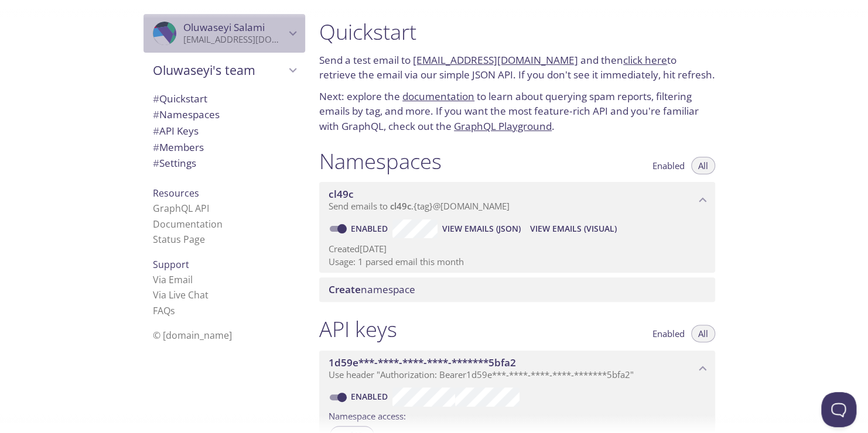 The image size is (868, 433). What do you see at coordinates (225, 163) in the screenshot?
I see `div: Team Settings` at bounding box center [225, 163].